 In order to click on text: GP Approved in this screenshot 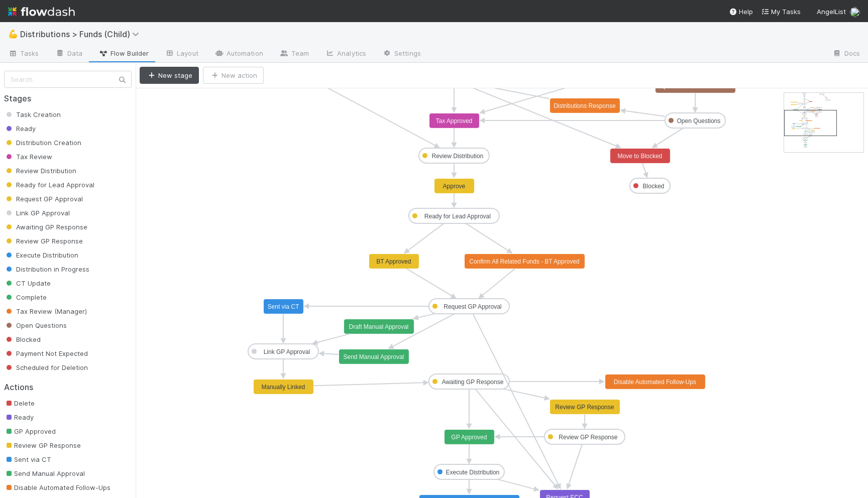, I will do `click(468, 438)`.